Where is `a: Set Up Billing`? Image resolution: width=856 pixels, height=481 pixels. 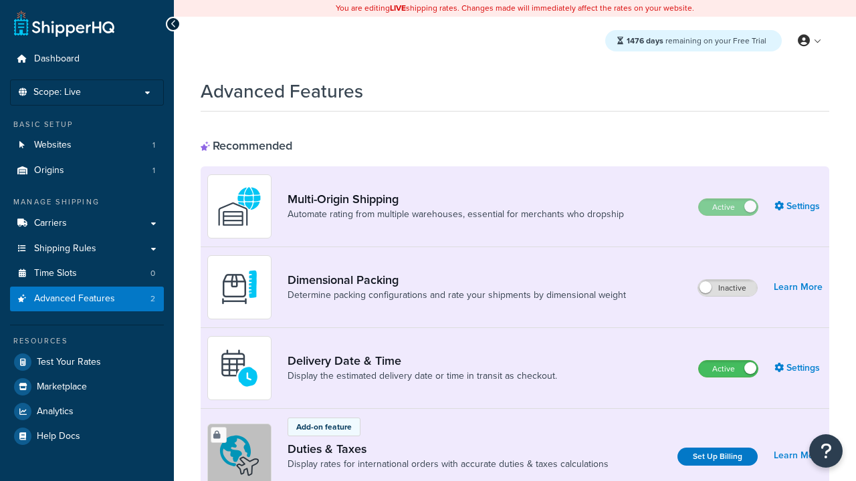 a: Set Up Billing is located at coordinates (717, 457).